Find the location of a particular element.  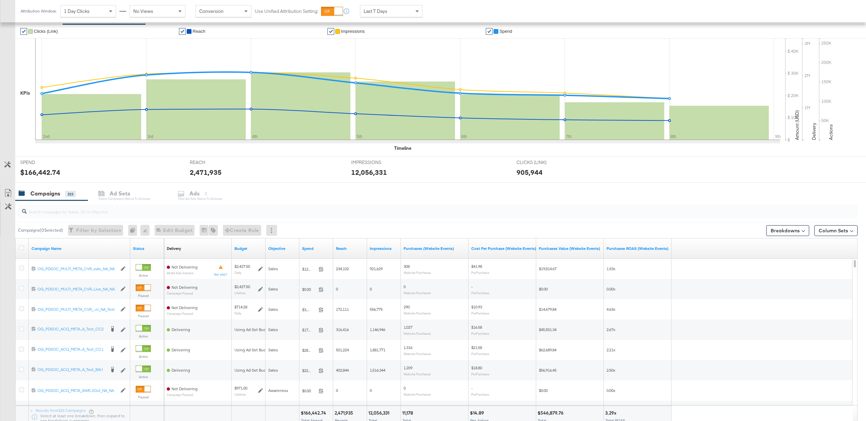

div: $546,879.76 is located at coordinates (551, 413).